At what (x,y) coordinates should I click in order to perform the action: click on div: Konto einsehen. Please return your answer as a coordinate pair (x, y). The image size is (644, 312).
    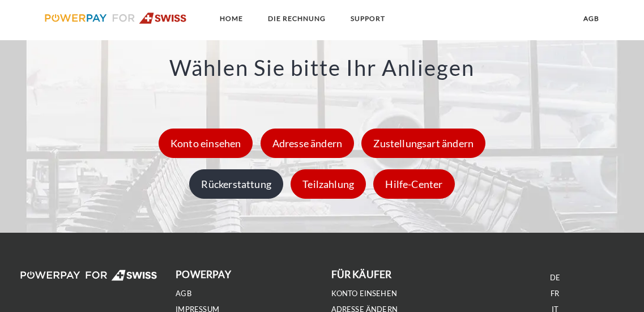
    Looking at the image, I should click on (205, 143).